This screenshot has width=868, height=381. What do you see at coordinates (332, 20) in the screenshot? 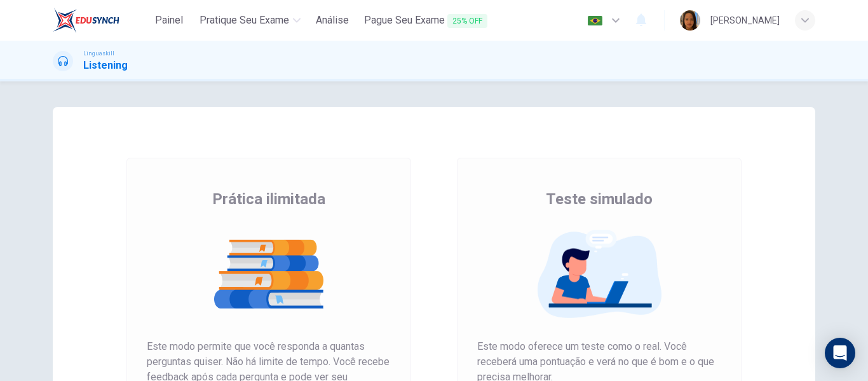
I see `button: Análise` at bounding box center [332, 20].